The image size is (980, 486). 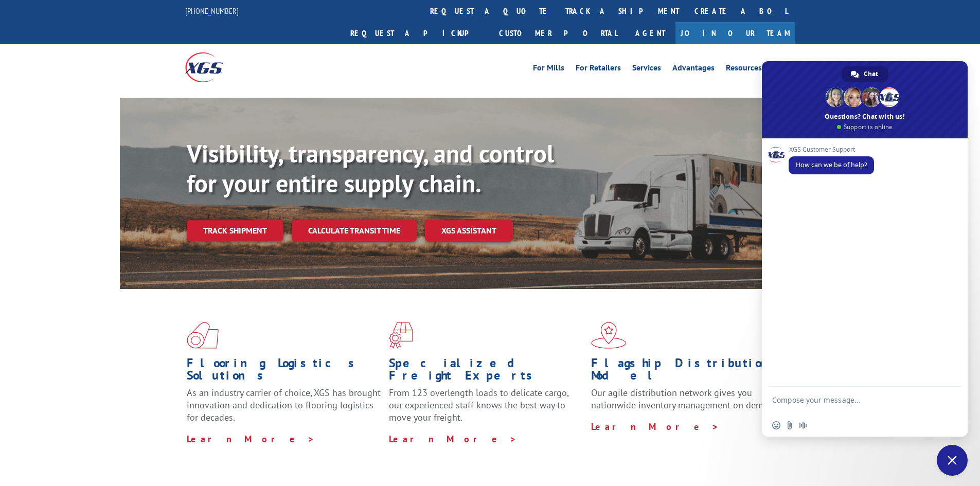 I want to click on span: XGS Customer Support, so click(x=831, y=150).